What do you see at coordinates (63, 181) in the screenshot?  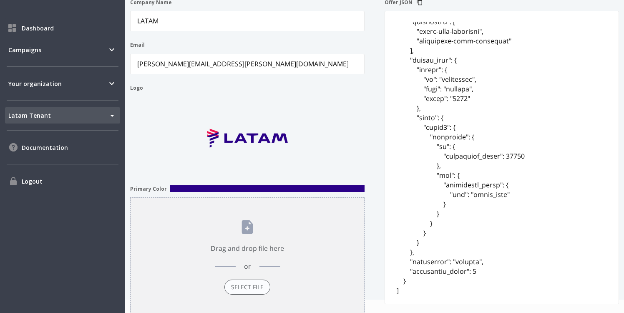 I see `div: Logout` at bounding box center [63, 181].